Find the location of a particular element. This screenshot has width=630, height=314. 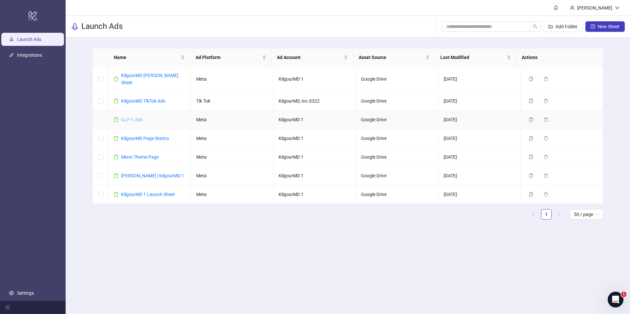

li: 1 is located at coordinates (546, 214).